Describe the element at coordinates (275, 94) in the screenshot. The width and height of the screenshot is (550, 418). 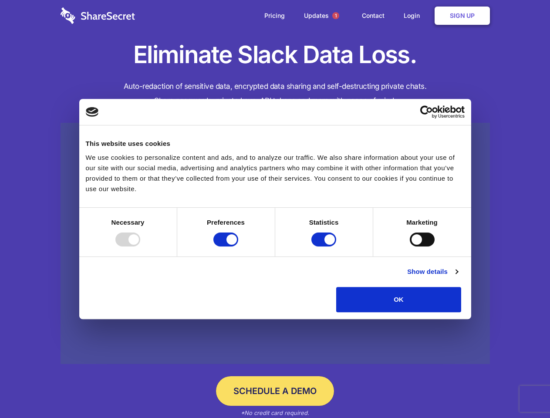
I see `h4: Auto-redaction of sensitive data, encrypted data sharing and self-destructing private chats. Shar...` at that location.